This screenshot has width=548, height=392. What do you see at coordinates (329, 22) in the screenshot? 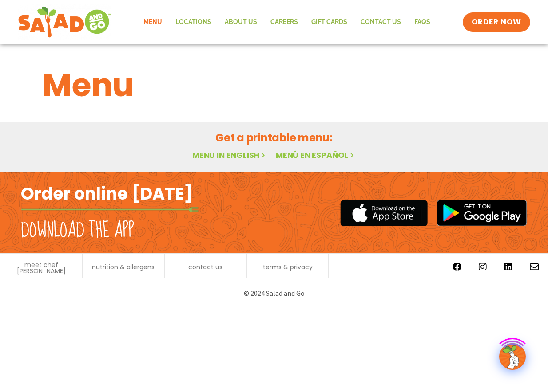
I see `a: GIFT CARDS` at bounding box center [329, 22].